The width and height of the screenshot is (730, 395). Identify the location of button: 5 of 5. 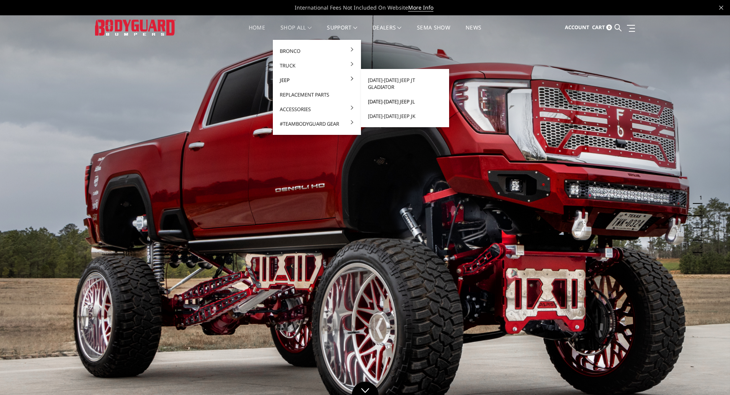
(698, 247).